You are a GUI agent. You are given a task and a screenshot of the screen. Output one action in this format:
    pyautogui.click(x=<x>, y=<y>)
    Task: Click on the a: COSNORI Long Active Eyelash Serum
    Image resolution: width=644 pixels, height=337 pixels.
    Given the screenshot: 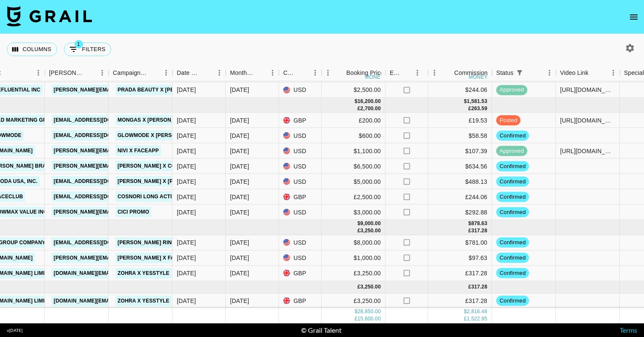 What is the action you would take?
    pyautogui.click(x=171, y=197)
    